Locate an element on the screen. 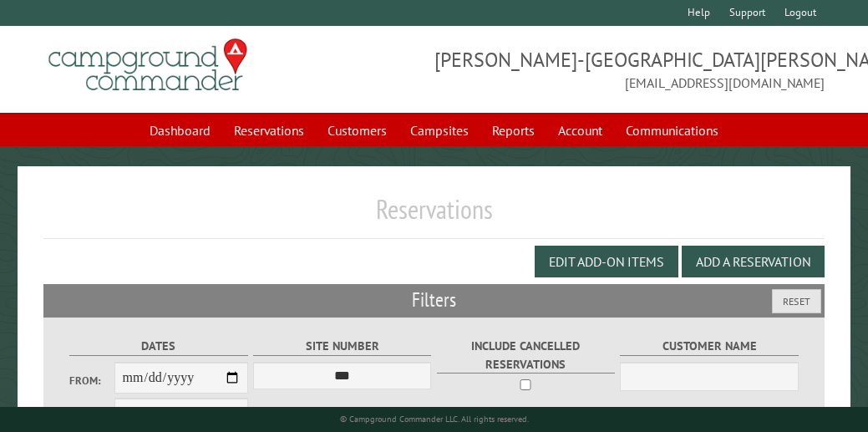 The image size is (868, 432). a: Dashboard is located at coordinates (179, 130).